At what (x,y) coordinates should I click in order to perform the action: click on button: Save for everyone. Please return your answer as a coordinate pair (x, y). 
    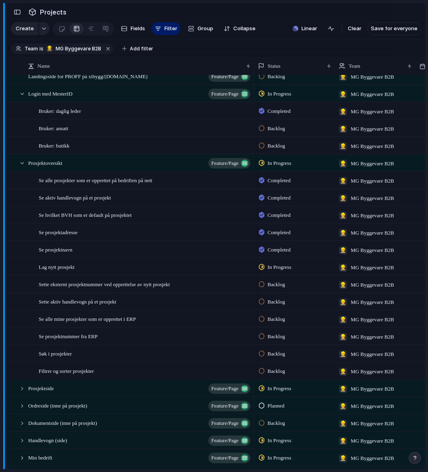
    Looking at the image, I should click on (394, 29).